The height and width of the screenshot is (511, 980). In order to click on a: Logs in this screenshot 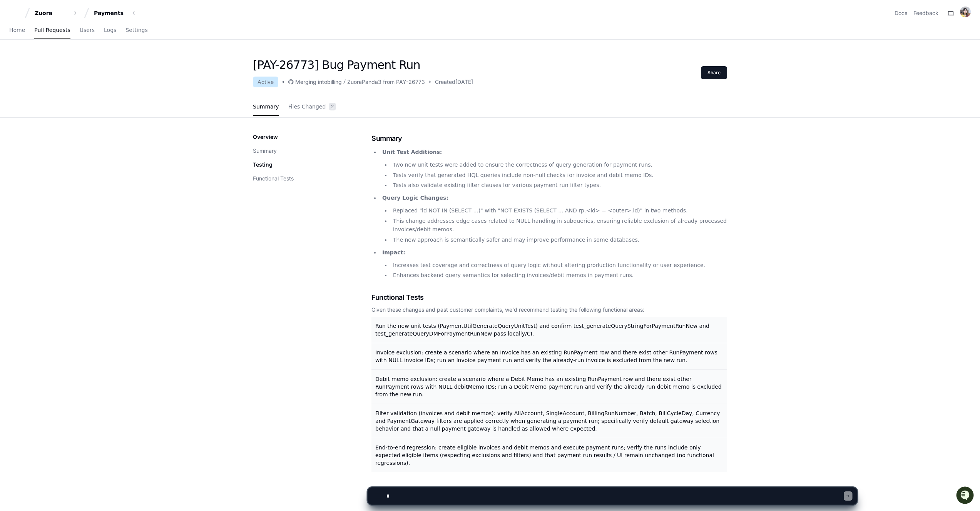, I will do `click(110, 30)`.